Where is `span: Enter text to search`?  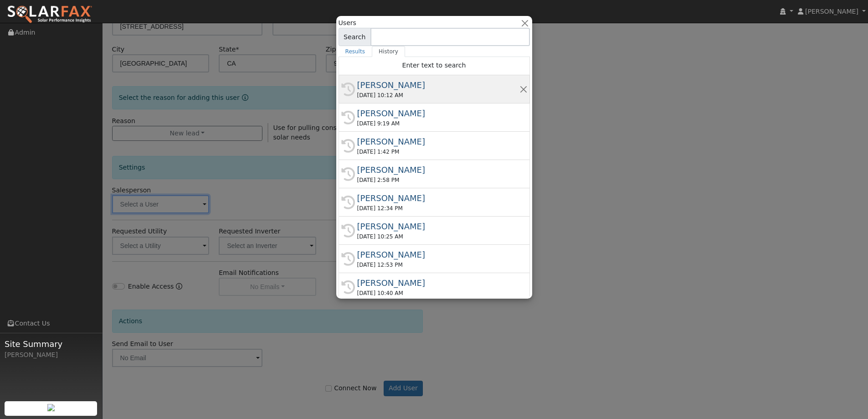
span: Enter text to search is located at coordinates (434, 65).